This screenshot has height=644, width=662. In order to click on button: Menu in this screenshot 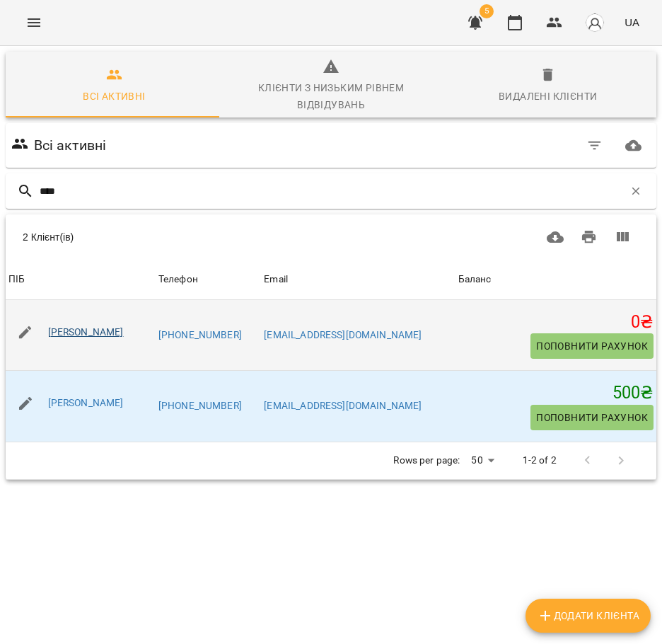, I will do `click(34, 23)`.